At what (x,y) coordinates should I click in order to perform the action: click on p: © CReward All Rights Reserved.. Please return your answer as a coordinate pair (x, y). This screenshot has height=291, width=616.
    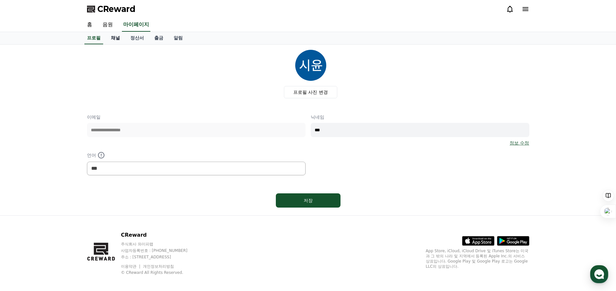
    Looking at the image, I should click on (160, 272).